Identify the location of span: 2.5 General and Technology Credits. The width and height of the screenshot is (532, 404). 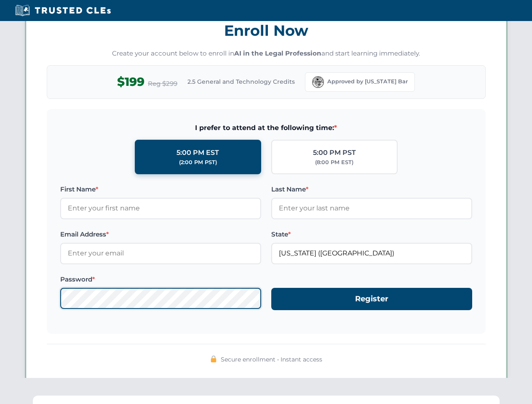
(241, 81).